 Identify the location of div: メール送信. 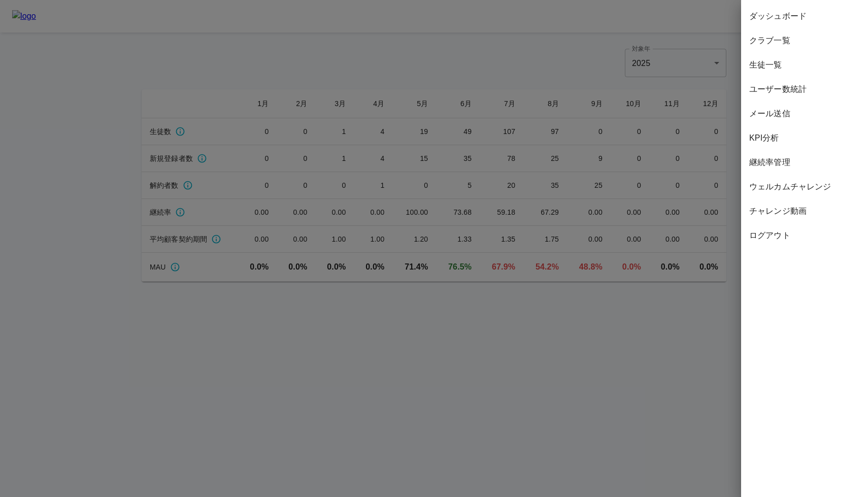
(805, 114).